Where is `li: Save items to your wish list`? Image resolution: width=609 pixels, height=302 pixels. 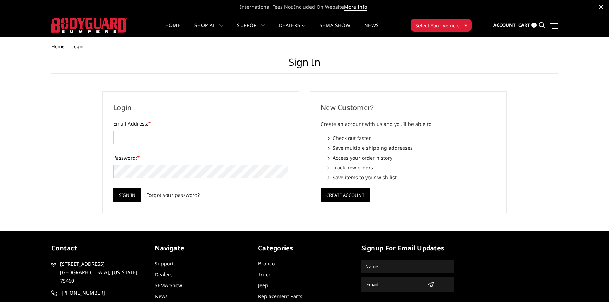 li: Save items to your wish list is located at coordinates (412, 177).